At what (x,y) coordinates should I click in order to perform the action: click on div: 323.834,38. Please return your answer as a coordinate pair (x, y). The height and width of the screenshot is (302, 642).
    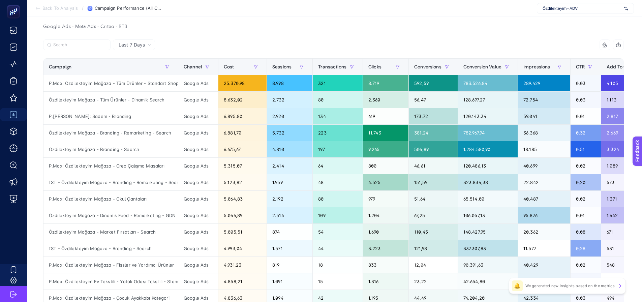
    Looking at the image, I should click on (488, 182).